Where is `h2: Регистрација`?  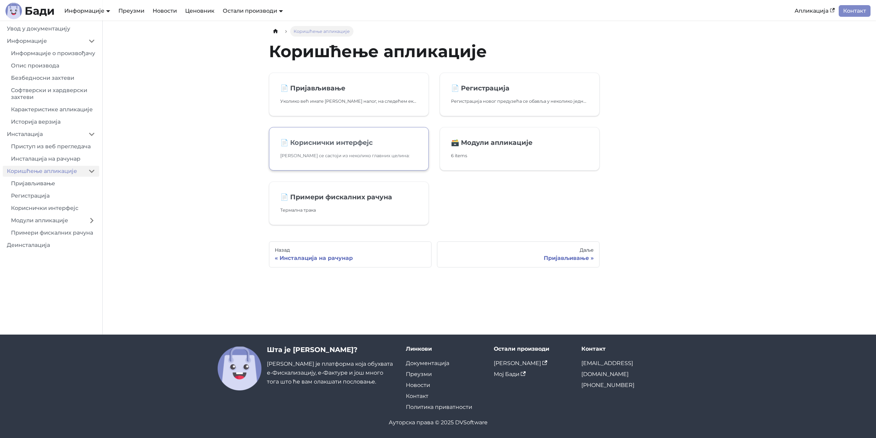
h2: Регистрација is located at coordinates (520, 88).